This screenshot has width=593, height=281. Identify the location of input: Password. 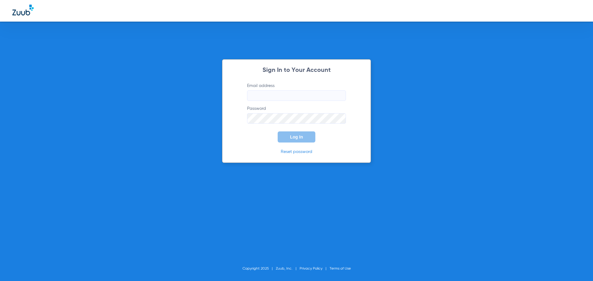
(296, 119).